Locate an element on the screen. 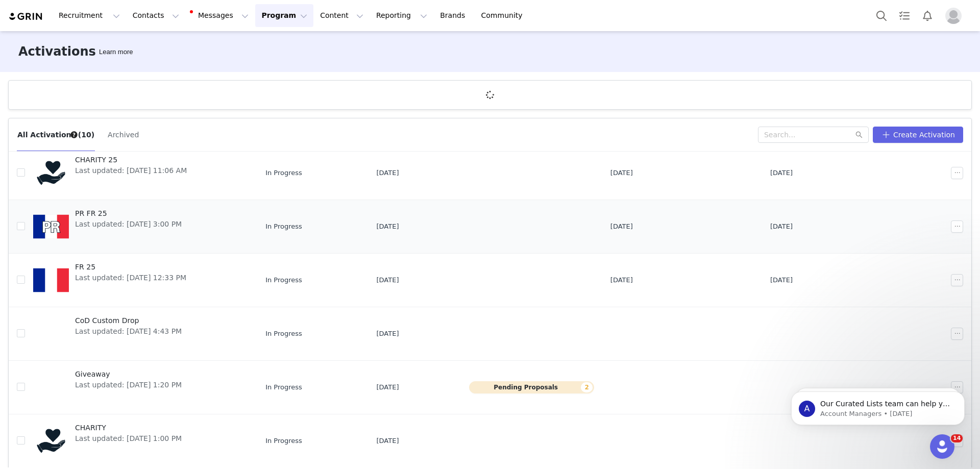 The width and height of the screenshot is (980, 469). input: Search... is located at coordinates (813, 135).